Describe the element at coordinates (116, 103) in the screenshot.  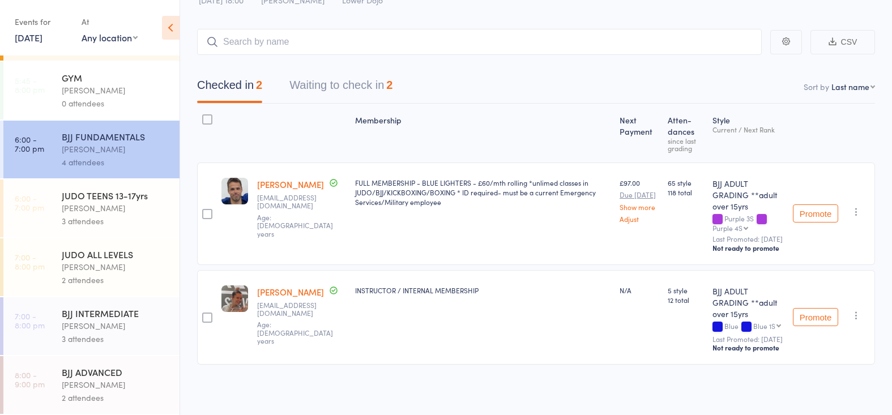
I see `div: 0 attendees` at that location.